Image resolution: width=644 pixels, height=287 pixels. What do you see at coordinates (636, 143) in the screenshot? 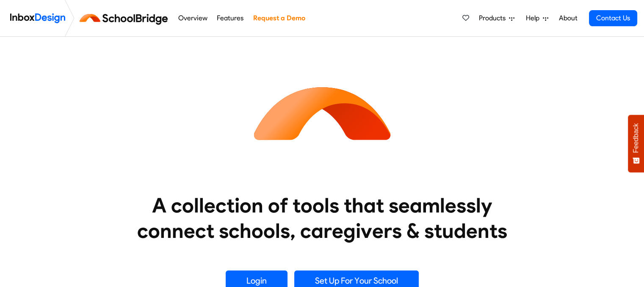
I see `button: Feedback - Show survey` at bounding box center [636, 143].